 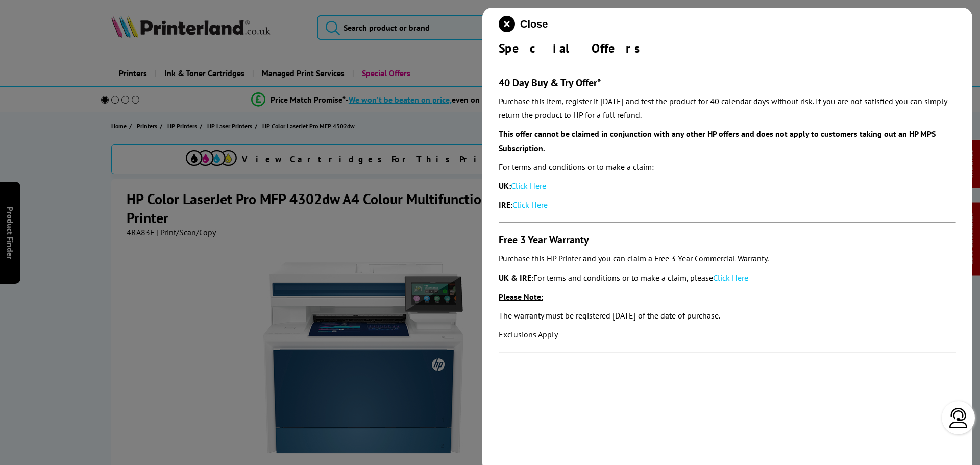 What do you see at coordinates (727, 278) in the screenshot?
I see `p: For terms and conditions or to make a claim, please` at bounding box center [727, 278].